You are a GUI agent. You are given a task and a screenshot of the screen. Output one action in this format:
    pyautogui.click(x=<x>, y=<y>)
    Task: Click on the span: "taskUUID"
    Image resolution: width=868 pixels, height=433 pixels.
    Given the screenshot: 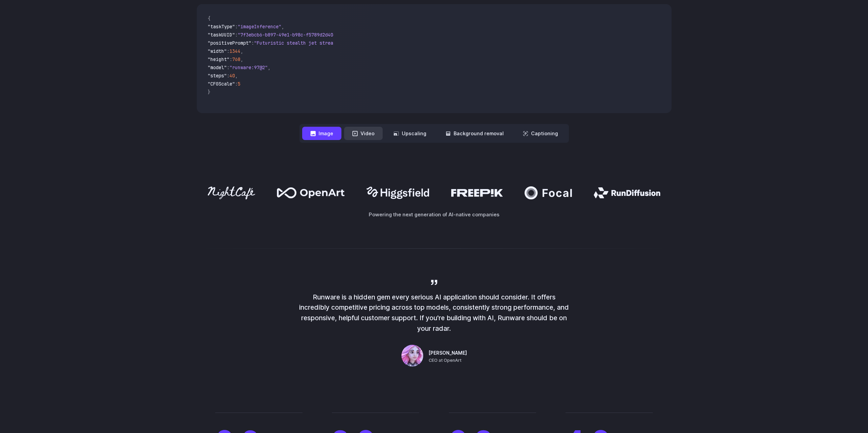 What is the action you would take?
    pyautogui.click(x=221, y=35)
    